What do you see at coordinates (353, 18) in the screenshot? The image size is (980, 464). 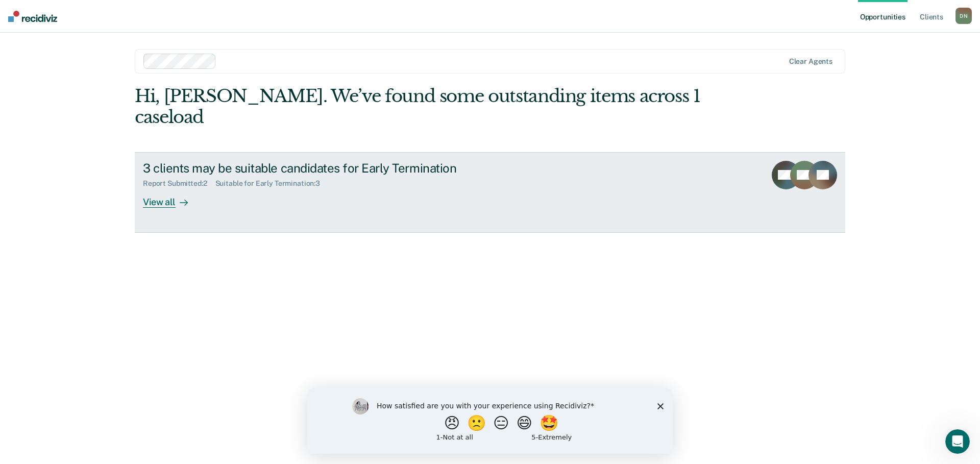 I see `div: Close survey` at bounding box center [353, 18].